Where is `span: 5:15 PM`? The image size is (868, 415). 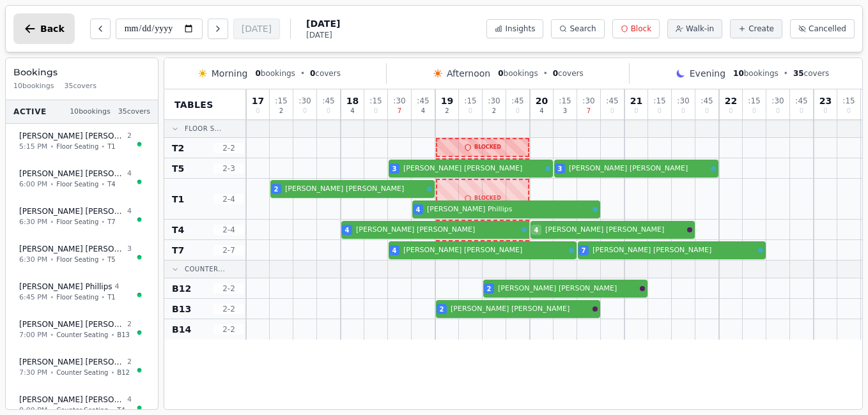
span: 5:15 PM is located at coordinates (33, 147).